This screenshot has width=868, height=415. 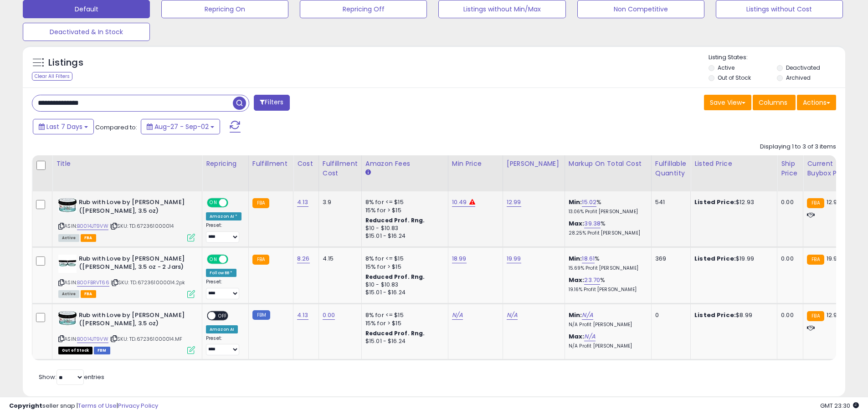 I want to click on img: 41SypcKJmML._SL40_.jpg, so click(x=68, y=264).